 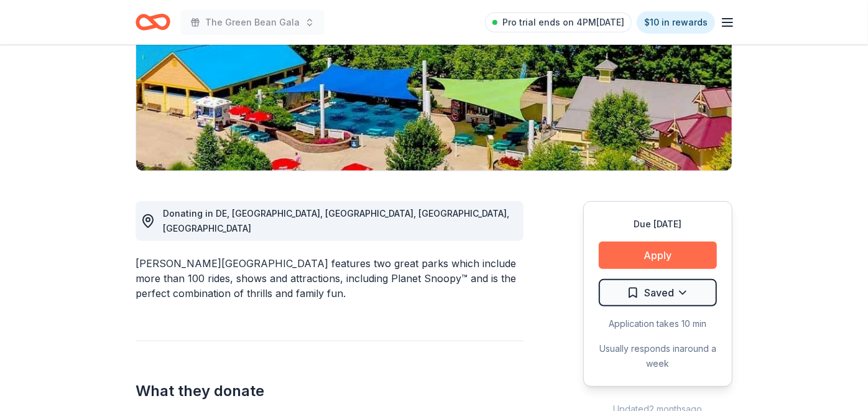 What do you see at coordinates (330, 391) in the screenshot?
I see `h2: What they donate` at bounding box center [330, 391].